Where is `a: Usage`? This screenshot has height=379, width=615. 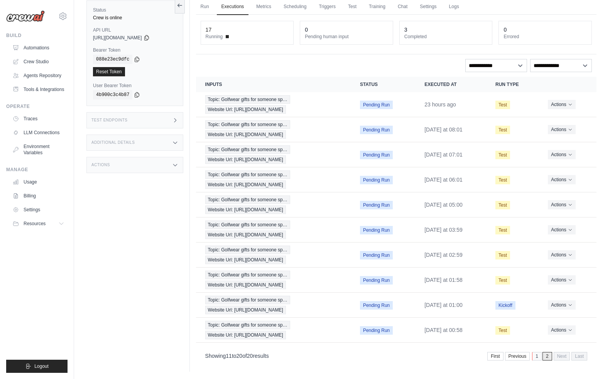 a: Usage is located at coordinates (38, 182).